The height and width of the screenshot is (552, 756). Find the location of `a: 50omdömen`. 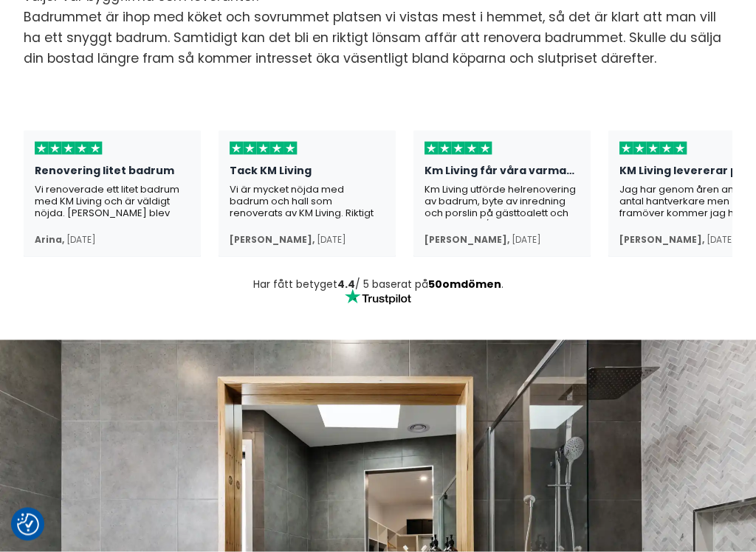

a: 50omdömen is located at coordinates (464, 284).